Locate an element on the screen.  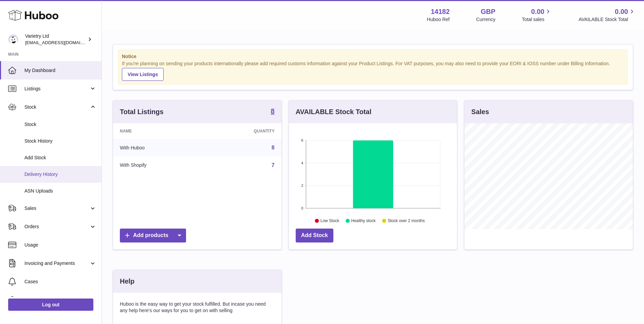
span: Add Stock is located at coordinates (60, 158).